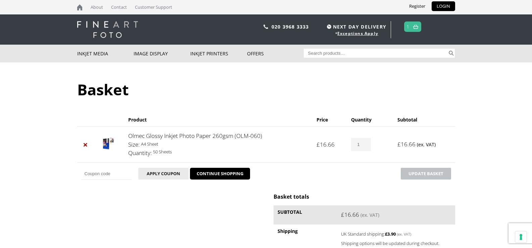 The image size is (532, 248). What do you see at coordinates (195, 136) in the screenshot?
I see `a: Olmec Glossy Inkjet Photo Paper 260gsm (OLM-060)` at bounding box center [195, 136].